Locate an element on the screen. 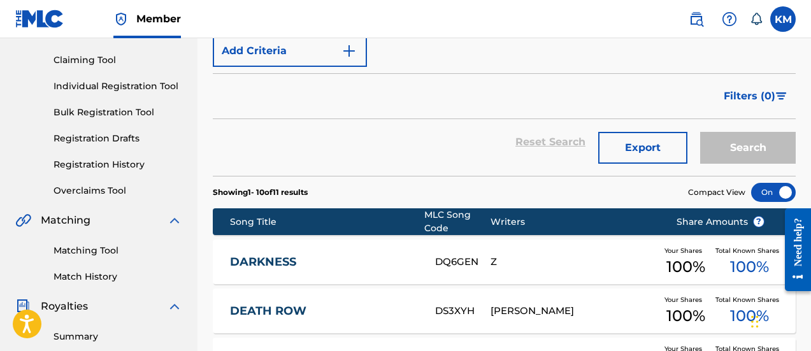 Image resolution: width=811 pixels, height=351 pixels. span: Filters ( 0 ) is located at coordinates (749, 96).